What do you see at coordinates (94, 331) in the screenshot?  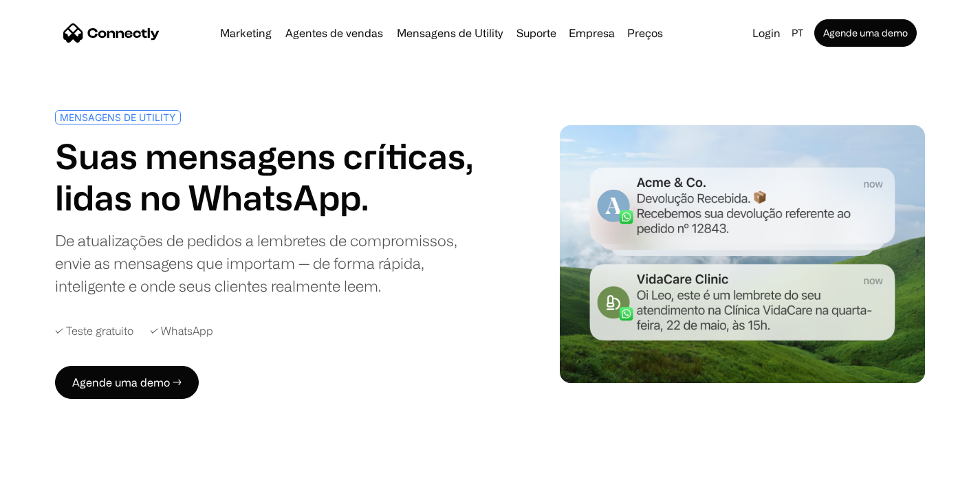 I see `div: ✓ Teste gratuito` at bounding box center [94, 331].